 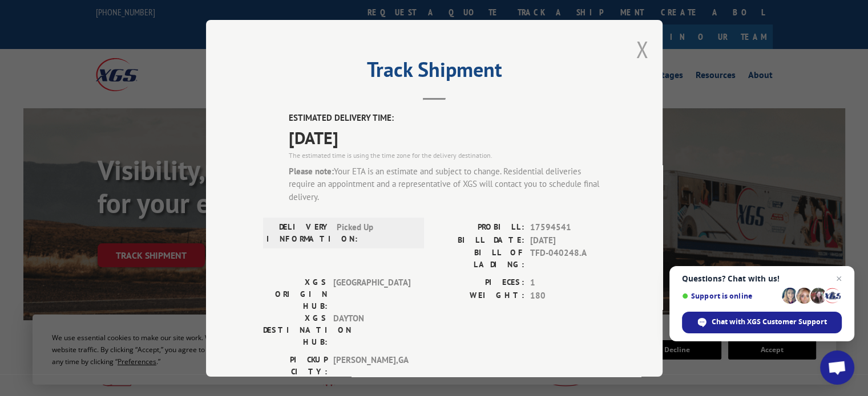 What do you see at coordinates (447, 184) in the screenshot?
I see `div: Your ETA is an estimate and subject to change. Residential deliveries require an appointment and ...` at bounding box center [447, 184].